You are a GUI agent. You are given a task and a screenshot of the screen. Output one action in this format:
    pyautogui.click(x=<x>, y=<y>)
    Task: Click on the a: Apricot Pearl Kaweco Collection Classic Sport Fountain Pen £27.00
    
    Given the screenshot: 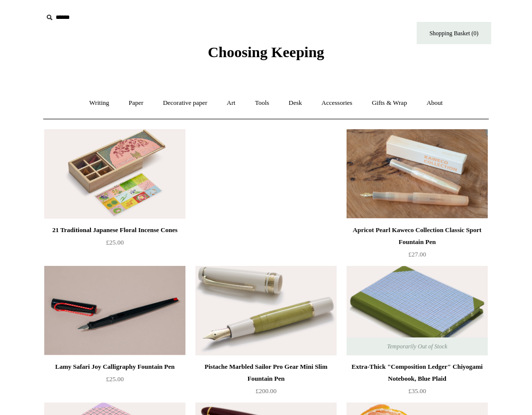 What is the action you would take?
    pyautogui.click(x=417, y=244)
    